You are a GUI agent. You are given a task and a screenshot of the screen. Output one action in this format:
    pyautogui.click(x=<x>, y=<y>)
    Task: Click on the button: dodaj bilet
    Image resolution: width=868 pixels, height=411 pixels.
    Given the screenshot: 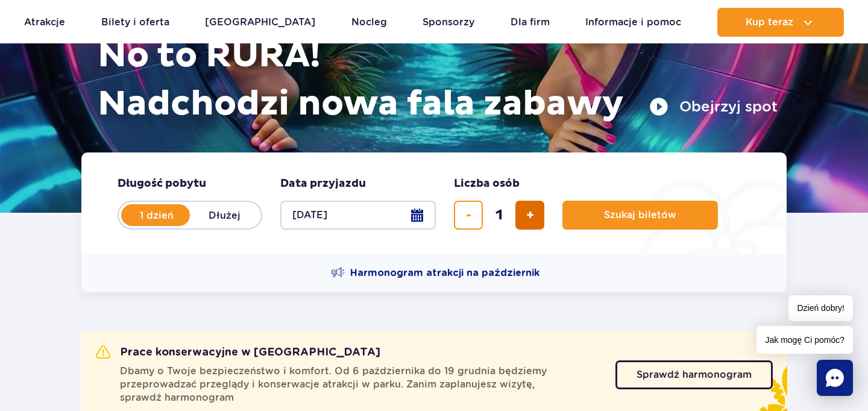 What is the action you would take?
    pyautogui.click(x=530, y=215)
    